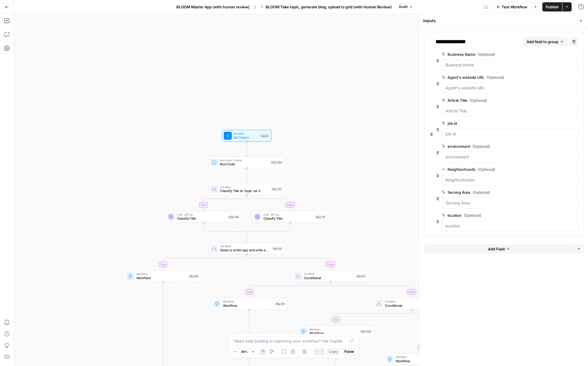 The height and width of the screenshot is (366, 588). I want to click on div: Step 171, so click(320, 217).